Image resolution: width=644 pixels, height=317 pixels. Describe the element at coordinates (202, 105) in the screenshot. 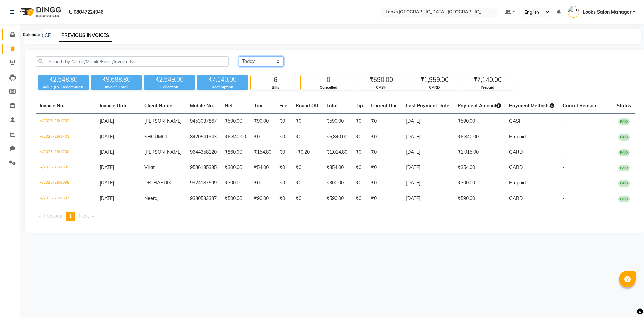

I see `span: Mobile No.` at that location.